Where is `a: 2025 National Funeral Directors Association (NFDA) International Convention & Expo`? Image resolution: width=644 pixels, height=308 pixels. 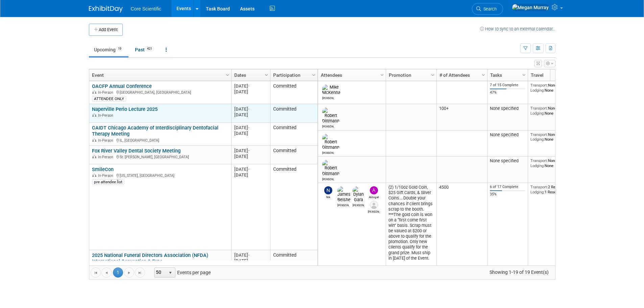 a: 2025 National Funeral Directors Association (NFDA) International Convention & Expo is located at coordinates (150, 258).